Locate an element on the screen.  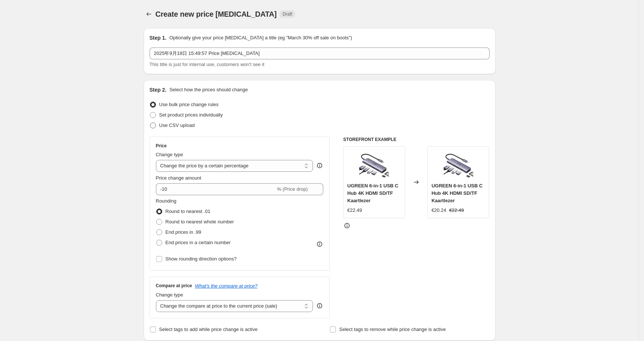
span: Round to nearest .01 is located at coordinates (188, 211).